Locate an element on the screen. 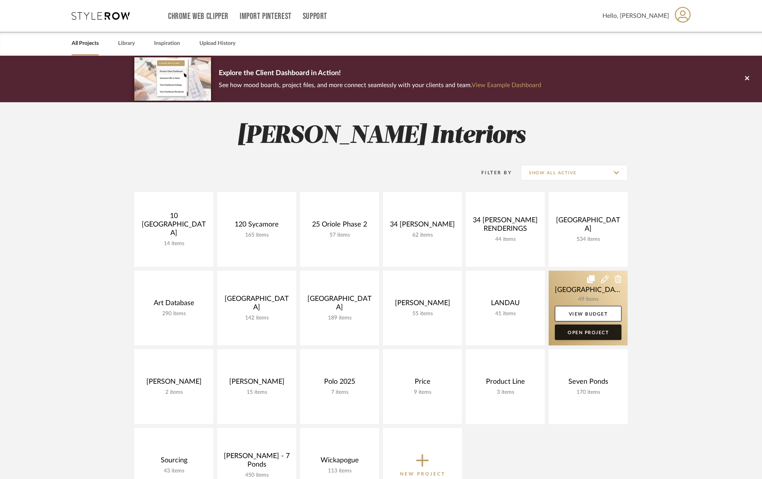  div: 450 items is located at coordinates (257, 475).